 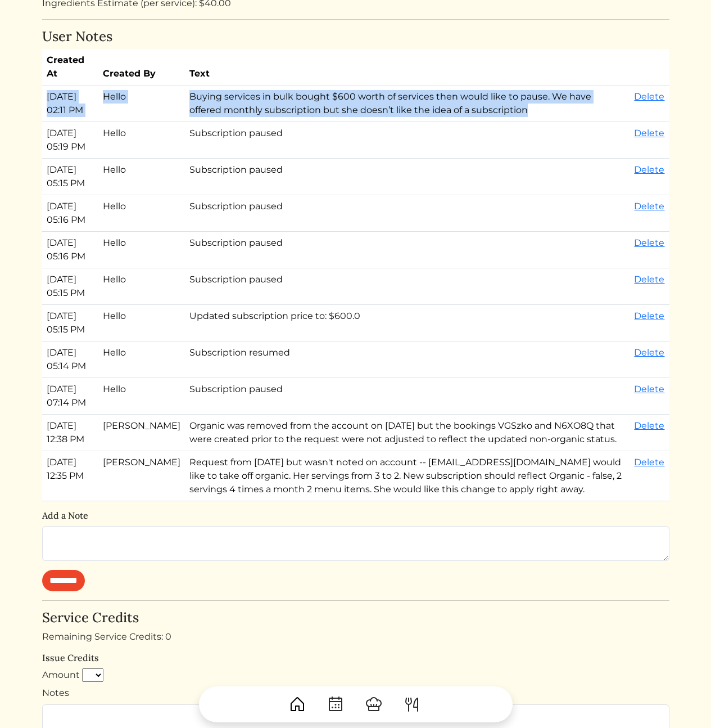 I want to click on h4: User Notes, so click(x=356, y=37).